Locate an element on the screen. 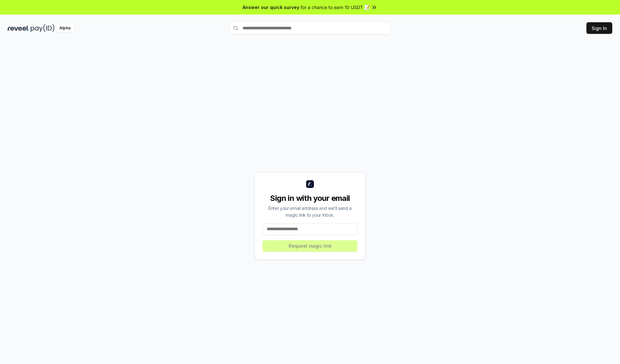 The width and height of the screenshot is (620, 364). img: pay_id is located at coordinates (43, 28).